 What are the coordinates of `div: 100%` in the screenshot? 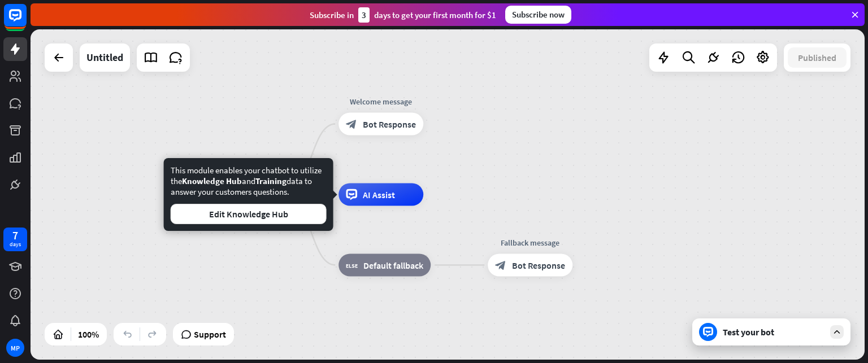 It's located at (88, 334).